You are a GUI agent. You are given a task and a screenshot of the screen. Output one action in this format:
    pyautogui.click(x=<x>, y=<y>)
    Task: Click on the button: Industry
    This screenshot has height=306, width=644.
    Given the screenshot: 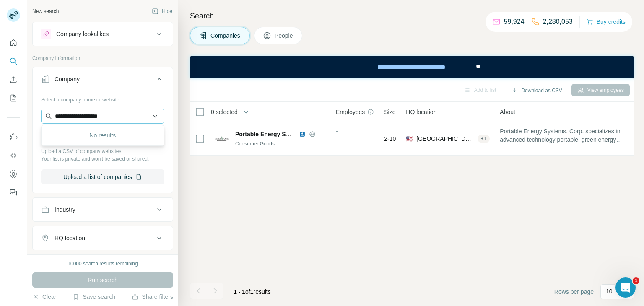 What is the action you would take?
    pyautogui.click(x=103, y=209)
    